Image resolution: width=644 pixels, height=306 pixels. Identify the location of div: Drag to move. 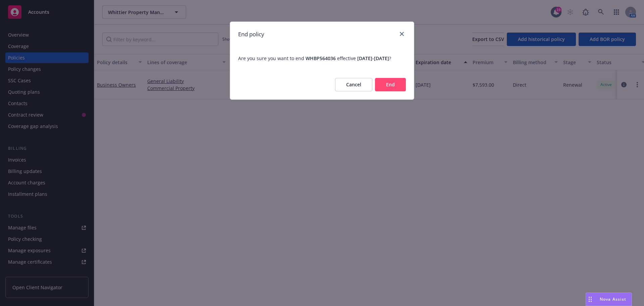
(590, 299).